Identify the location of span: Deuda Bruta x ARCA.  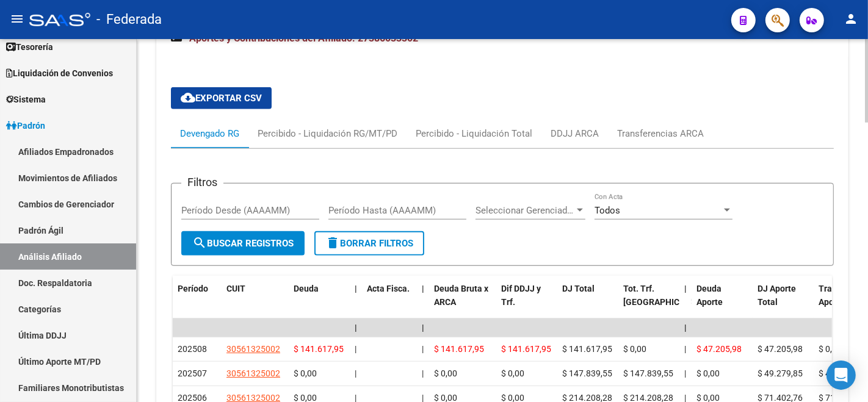
(461, 295).